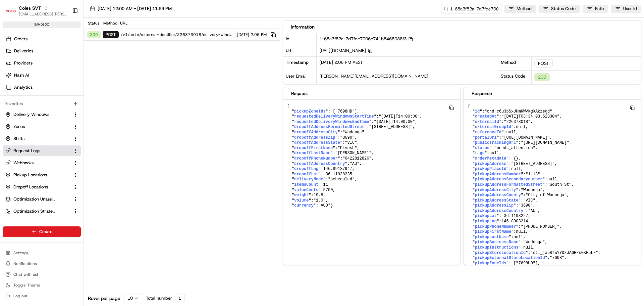 The height and width of the screenshot is (306, 644). I want to click on a: Analytics, so click(43, 87).